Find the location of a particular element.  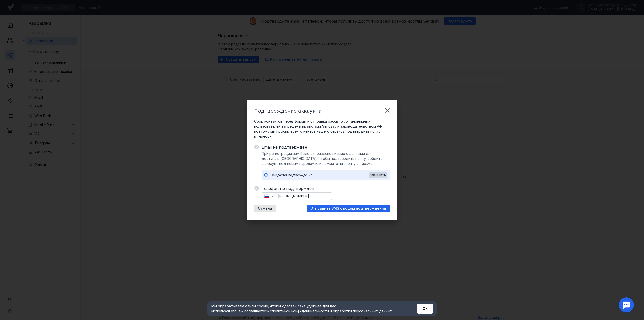

span: Обновить is located at coordinates (378, 175).